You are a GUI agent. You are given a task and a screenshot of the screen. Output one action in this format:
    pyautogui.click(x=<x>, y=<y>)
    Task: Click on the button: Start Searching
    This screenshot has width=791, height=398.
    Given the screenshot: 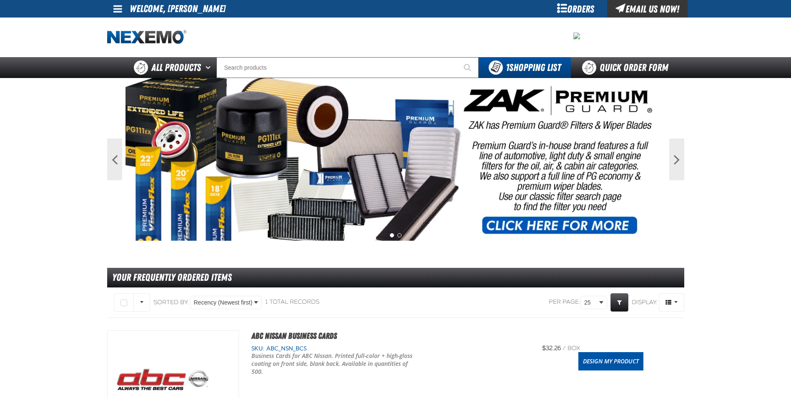 What is the action you would take?
    pyautogui.click(x=468, y=68)
    